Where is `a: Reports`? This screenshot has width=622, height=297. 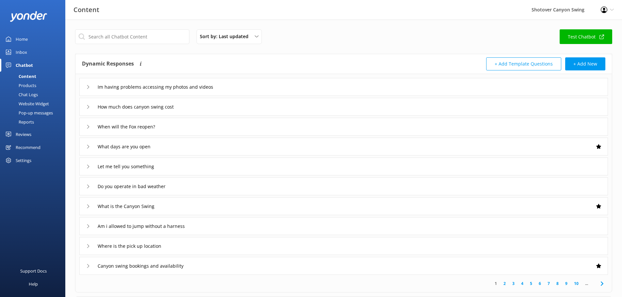 a: Reports is located at coordinates (35, 122).